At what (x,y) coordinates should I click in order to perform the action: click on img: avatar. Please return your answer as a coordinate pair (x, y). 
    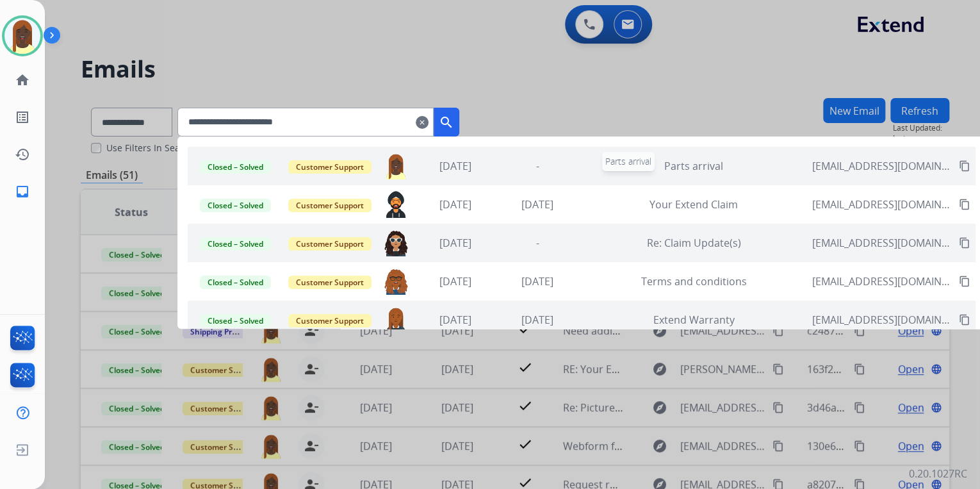
    Looking at the image, I should click on (22, 36).